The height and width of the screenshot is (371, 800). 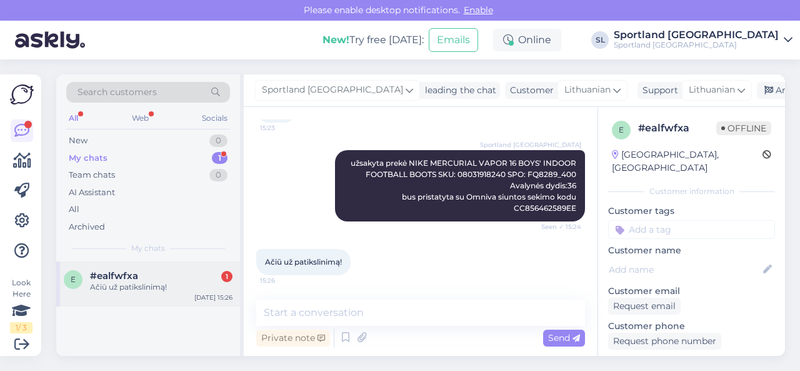 What do you see at coordinates (691, 291) in the screenshot?
I see `p: Customer email` at bounding box center [691, 291].